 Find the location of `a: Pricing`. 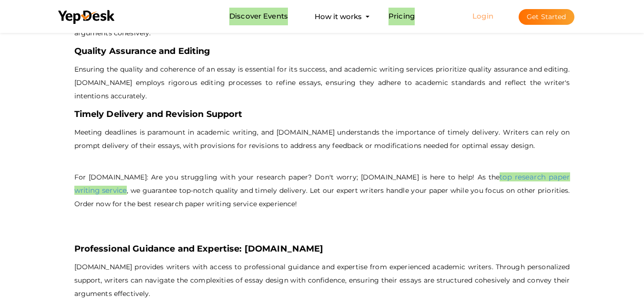

a: Pricing is located at coordinates (402, 16).